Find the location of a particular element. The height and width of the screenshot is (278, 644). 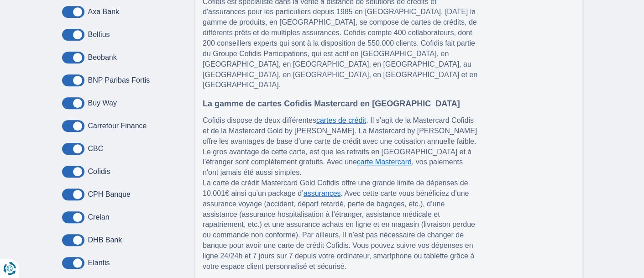

label: Buy Way is located at coordinates (102, 103).